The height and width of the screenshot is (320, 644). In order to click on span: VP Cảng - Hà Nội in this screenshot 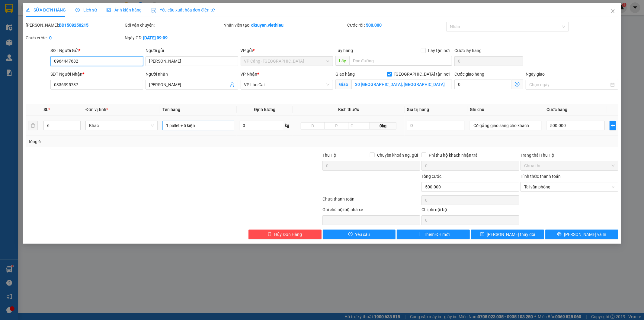, I will do `click(287, 61)`.